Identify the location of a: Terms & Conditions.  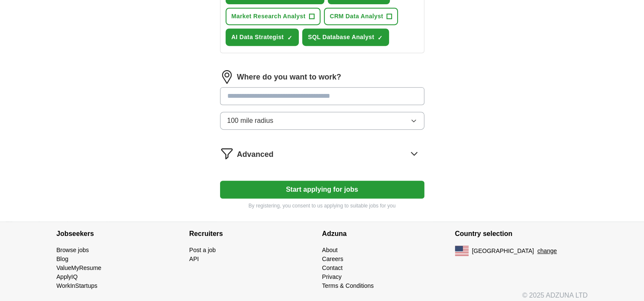
(348, 286).